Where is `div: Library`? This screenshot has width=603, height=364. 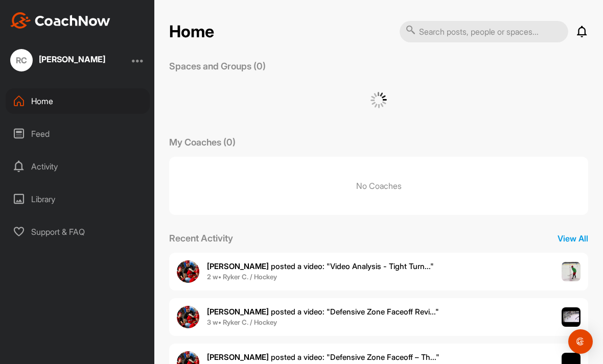
div: Library is located at coordinates (78, 199).